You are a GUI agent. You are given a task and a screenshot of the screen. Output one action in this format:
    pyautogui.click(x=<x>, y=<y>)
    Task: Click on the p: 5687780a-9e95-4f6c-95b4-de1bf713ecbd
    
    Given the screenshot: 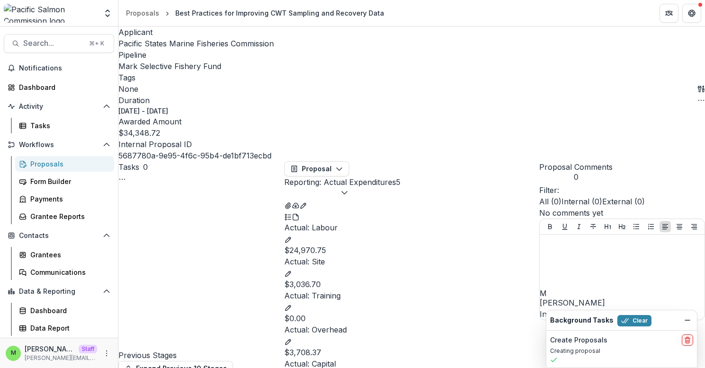 What is the action you would take?
    pyautogui.click(x=195, y=156)
    